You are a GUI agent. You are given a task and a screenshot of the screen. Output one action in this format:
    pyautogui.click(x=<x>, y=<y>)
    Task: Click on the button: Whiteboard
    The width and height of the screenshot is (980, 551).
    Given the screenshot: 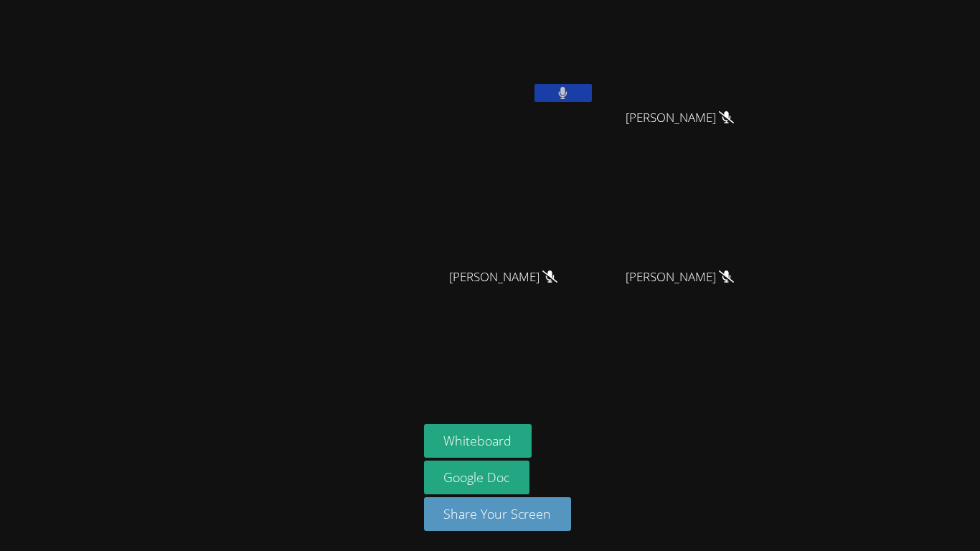 What is the action you would take?
    pyautogui.click(x=478, y=441)
    